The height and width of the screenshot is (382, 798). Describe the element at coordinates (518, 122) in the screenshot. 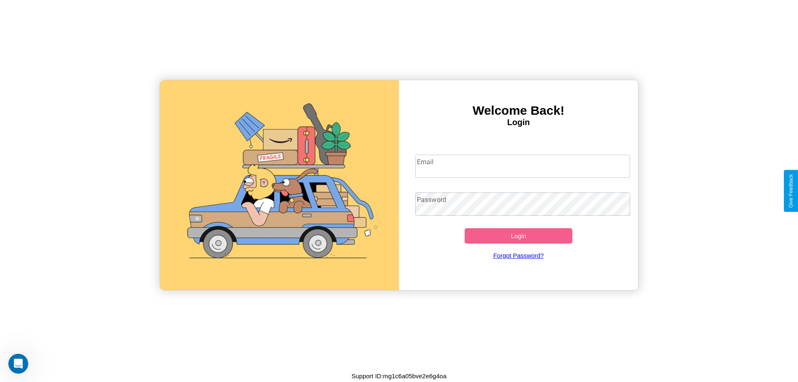

I see `h4: Login` at that location.